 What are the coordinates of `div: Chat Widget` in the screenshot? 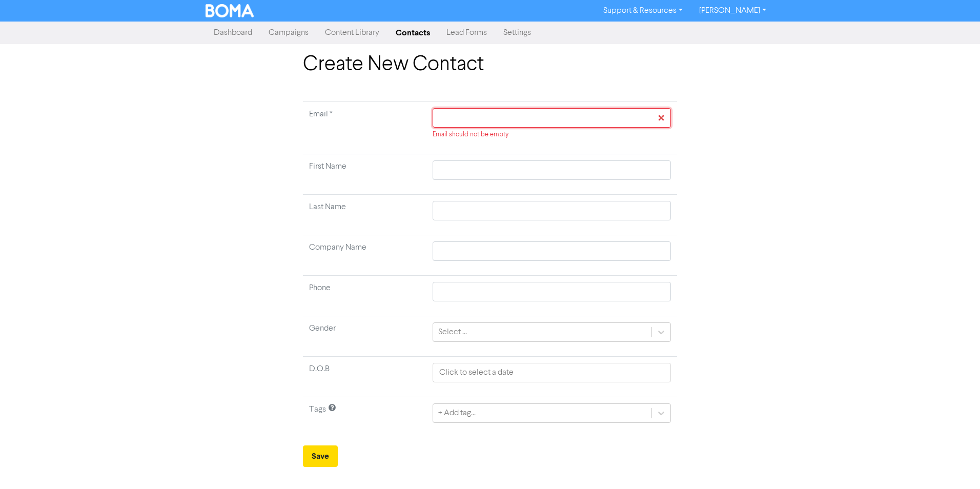 It's located at (954, 464).